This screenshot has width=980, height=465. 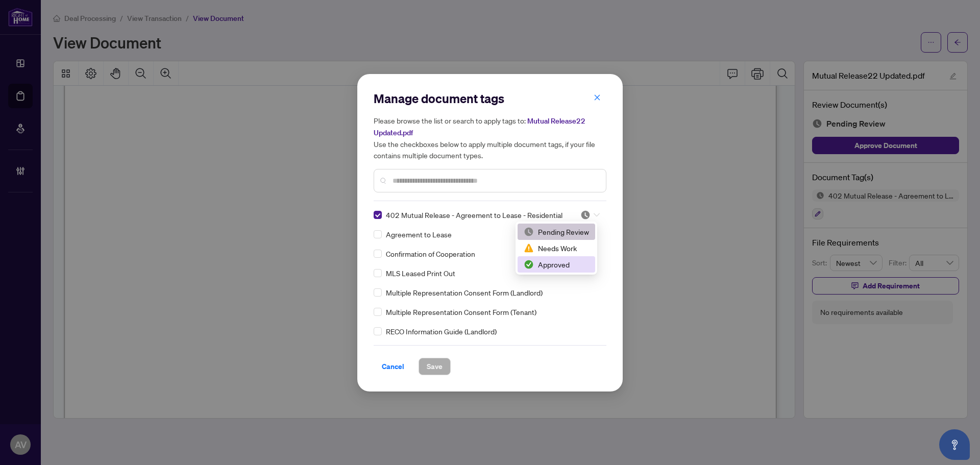 I want to click on div: Approved, so click(x=556, y=264).